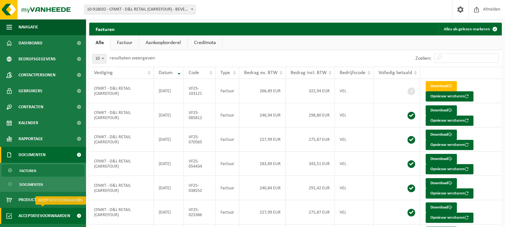 Image resolution: width=505 pixels, height=227 pixels. I want to click on span: Bedrijfsgegevens, so click(37, 59).